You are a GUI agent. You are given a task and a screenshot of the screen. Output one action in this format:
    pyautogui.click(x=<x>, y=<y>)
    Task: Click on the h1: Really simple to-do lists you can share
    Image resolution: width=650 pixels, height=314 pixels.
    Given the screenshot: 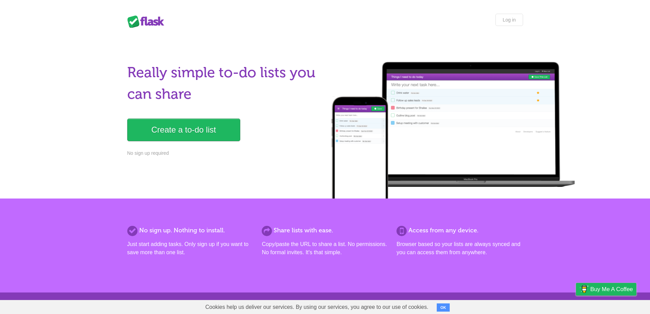 What is the action you would take?
    pyautogui.click(x=224, y=83)
    